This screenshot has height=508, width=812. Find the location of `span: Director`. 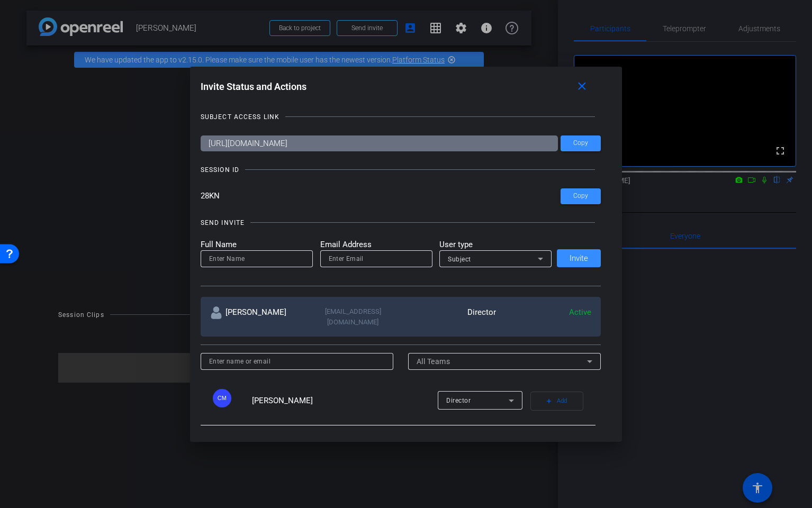

span: Director is located at coordinates (458, 400).